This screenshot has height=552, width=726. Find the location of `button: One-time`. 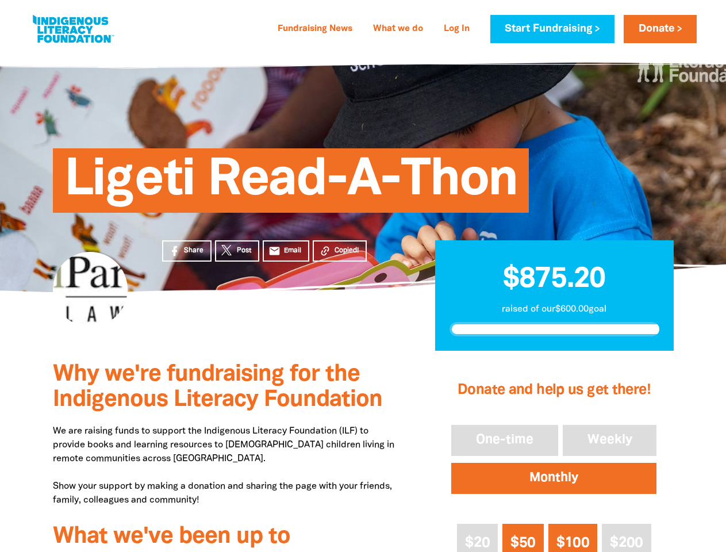

button: One-time is located at coordinates (505, 441).